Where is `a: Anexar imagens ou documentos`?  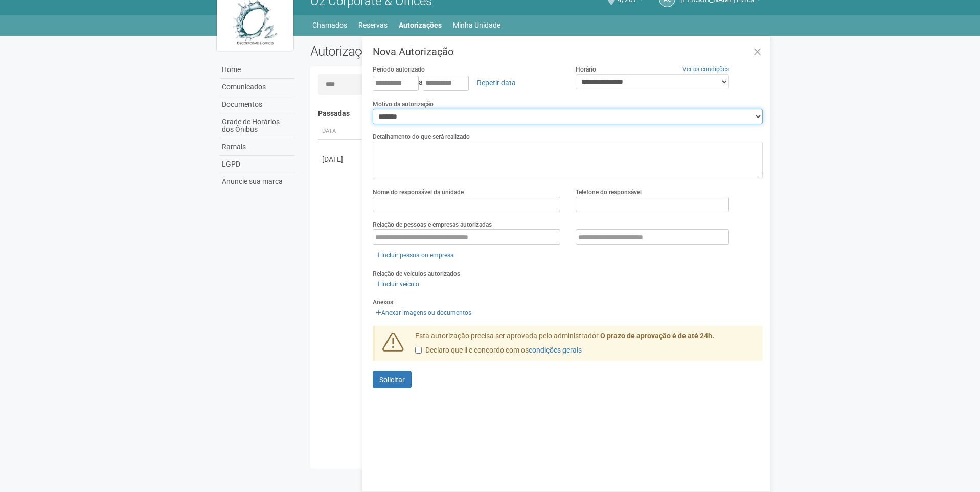
a: Anexar imagens ou documentos is located at coordinates (424, 313).